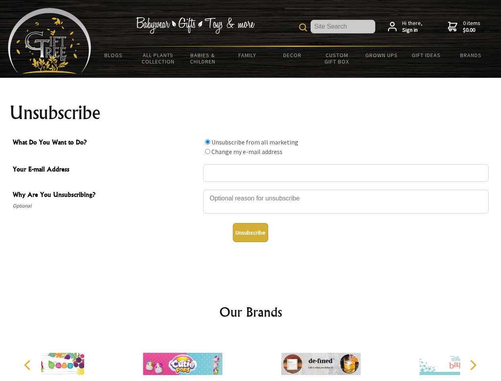  I want to click on input: Site Search, so click(343, 27).